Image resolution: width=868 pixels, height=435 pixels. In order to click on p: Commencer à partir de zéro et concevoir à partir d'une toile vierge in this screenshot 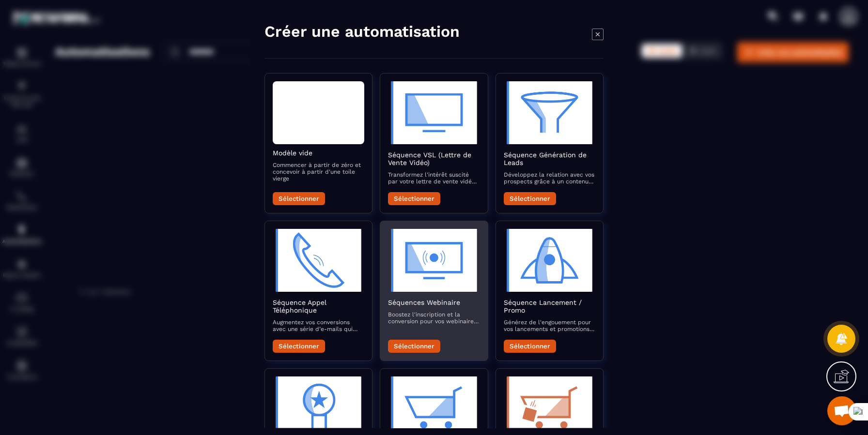, I will do `click(318, 172)`.